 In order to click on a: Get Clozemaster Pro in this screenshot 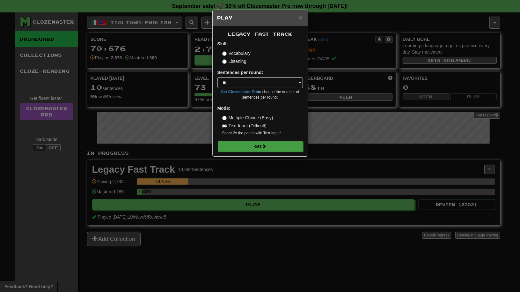, I will do `click(239, 92)`.